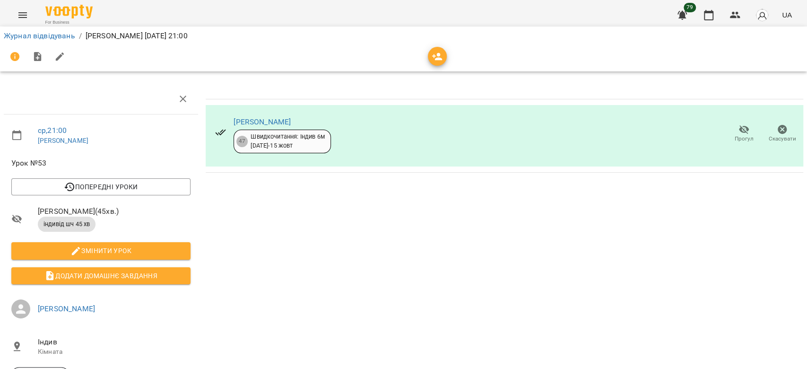 The height and width of the screenshot is (369, 807). Describe the element at coordinates (101, 187) in the screenshot. I see `span: Попередні уроки` at that location.